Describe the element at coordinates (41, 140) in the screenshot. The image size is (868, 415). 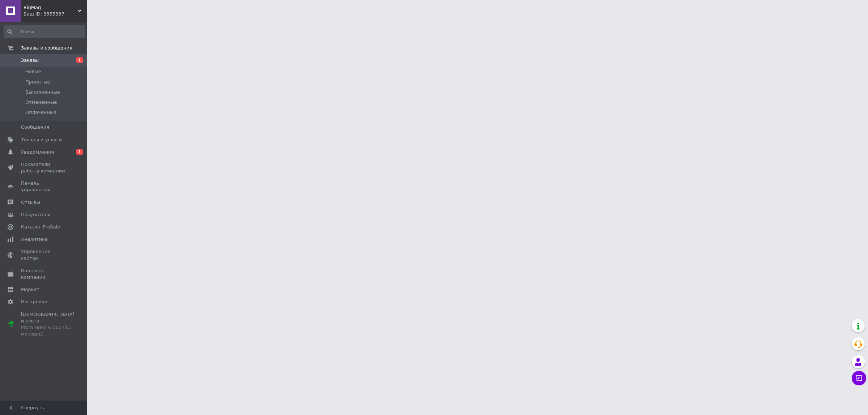
I see `span: Товары и услуги` at that location.